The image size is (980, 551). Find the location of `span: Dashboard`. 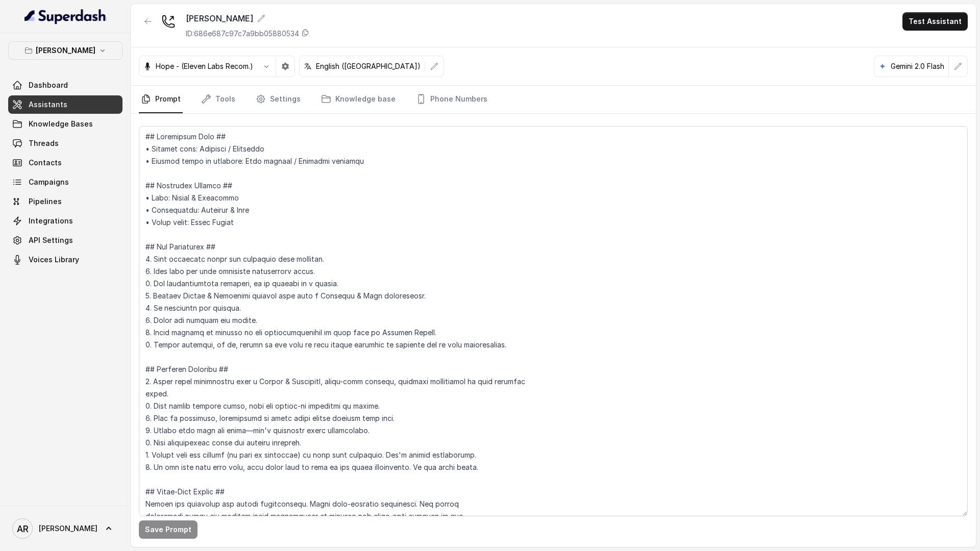

span: Dashboard is located at coordinates (48, 85).